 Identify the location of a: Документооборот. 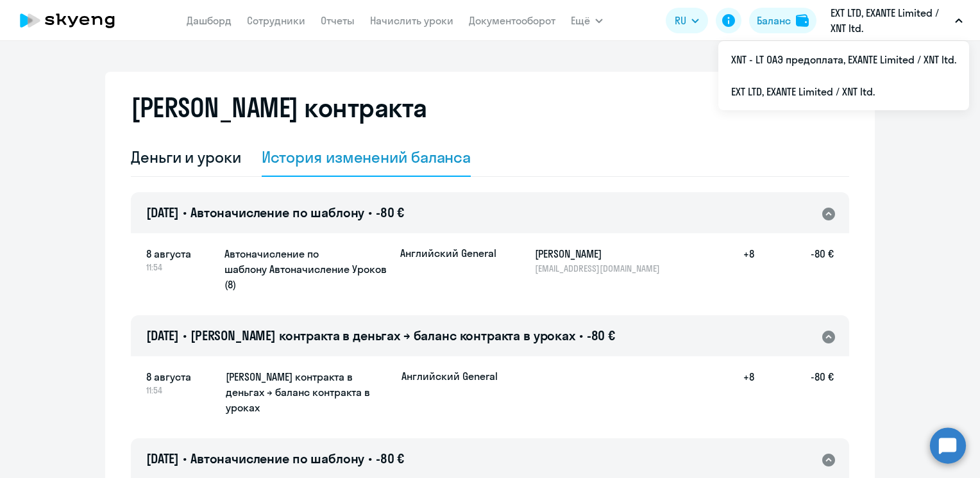
(512, 20).